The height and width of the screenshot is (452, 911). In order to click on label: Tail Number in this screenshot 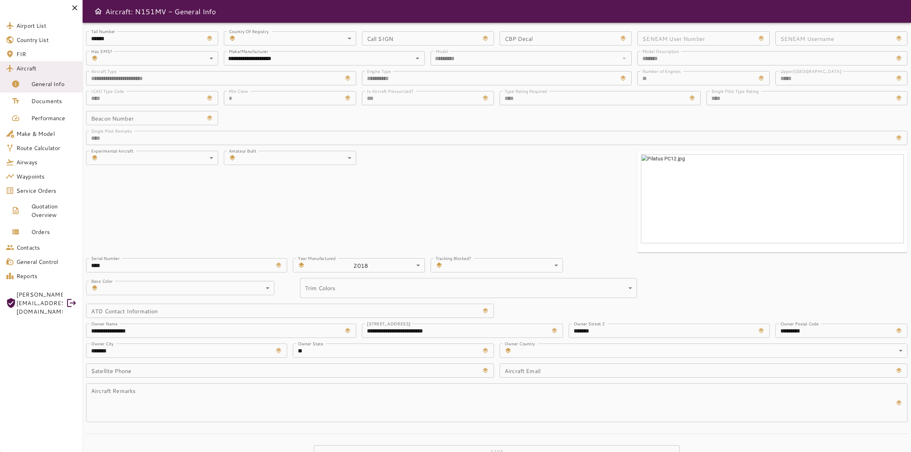, I will do `click(103, 31)`.